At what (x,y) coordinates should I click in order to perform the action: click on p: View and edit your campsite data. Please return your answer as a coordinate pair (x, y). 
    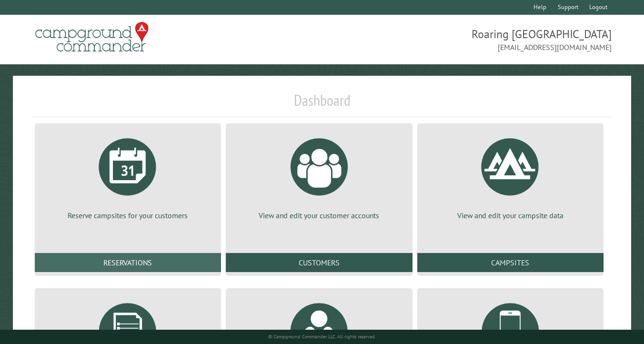
    Looking at the image, I should click on (511, 215).